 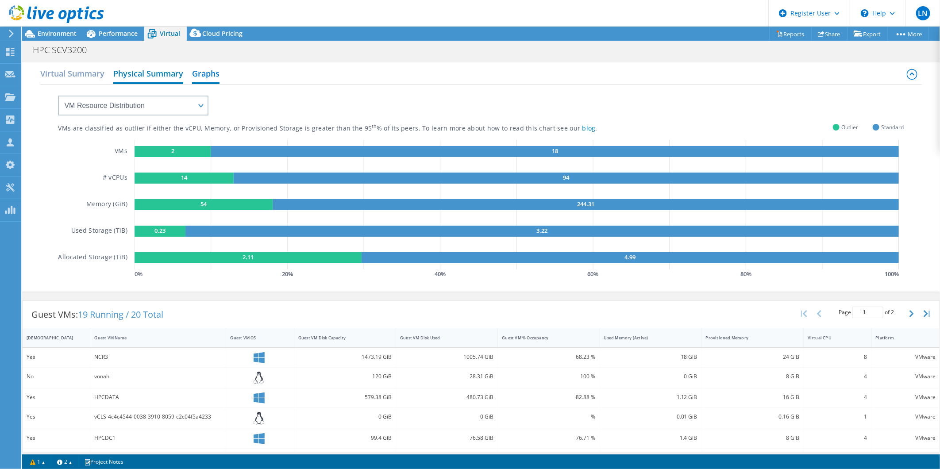 I want to click on a: 1, so click(x=38, y=462).